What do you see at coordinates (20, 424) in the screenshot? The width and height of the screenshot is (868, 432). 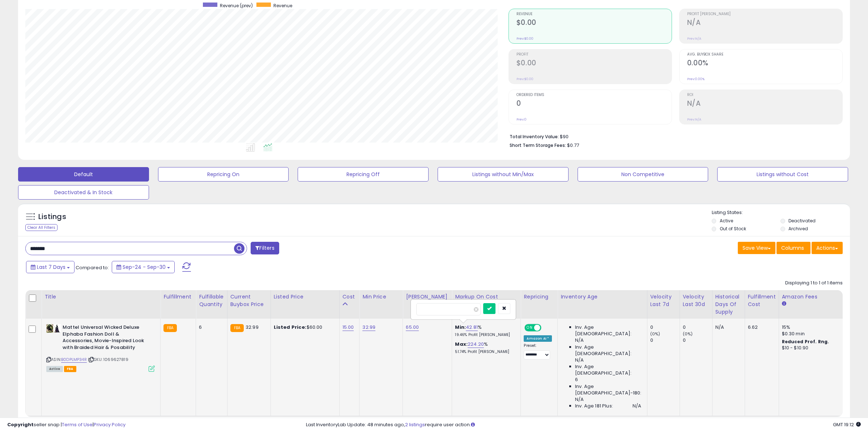 I see `strong: Copyright` at bounding box center [20, 424].